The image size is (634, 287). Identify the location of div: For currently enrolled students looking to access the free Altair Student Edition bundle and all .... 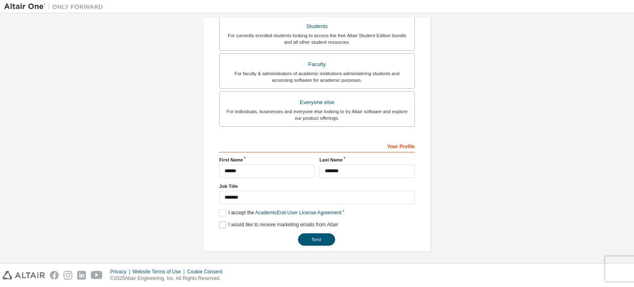
(317, 39).